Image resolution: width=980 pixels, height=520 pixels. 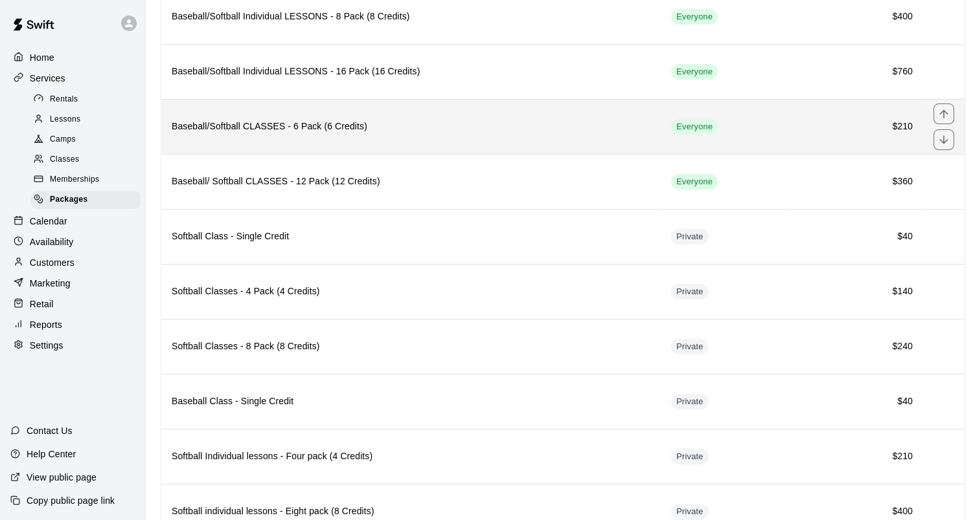 What do you see at coordinates (88, 99) in the screenshot?
I see `a: Rentals` at bounding box center [88, 99].